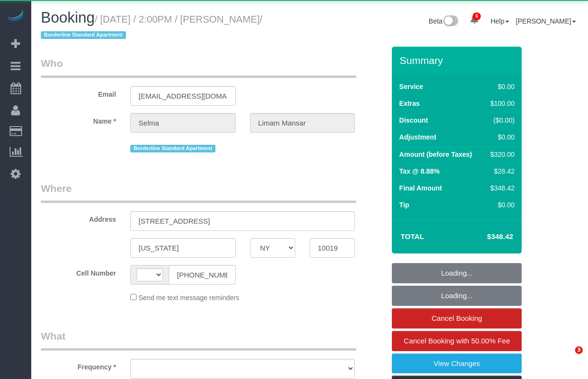 The image size is (588, 379). I want to click on img: Automaid Logo, so click(15, 16).